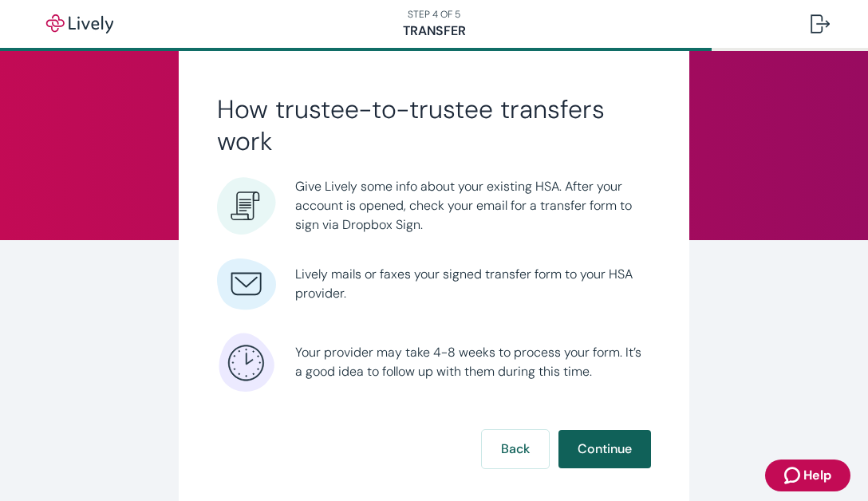 The height and width of the screenshot is (501, 868). Describe the element at coordinates (604, 449) in the screenshot. I see `button: Continue` at that location.